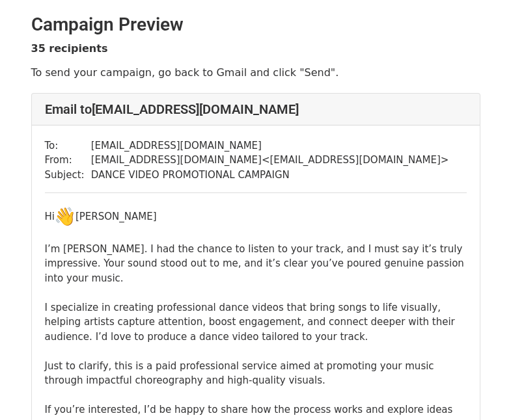 The image size is (511, 420). Describe the element at coordinates (271, 175) in the screenshot. I see `td: DANCE VIDEO PROMOTIONAL CAMPAIGN` at that location.